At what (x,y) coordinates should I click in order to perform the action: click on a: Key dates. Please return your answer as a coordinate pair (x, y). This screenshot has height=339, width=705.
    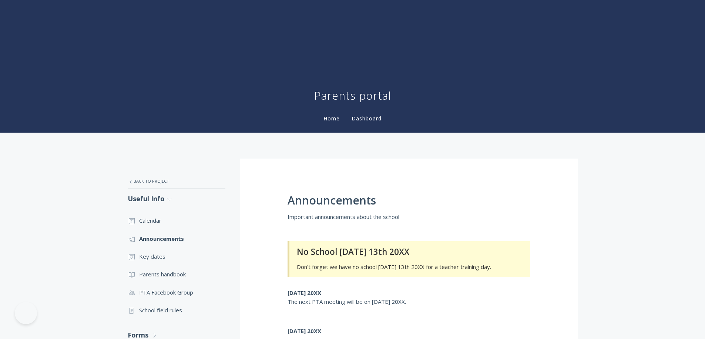
    Looking at the image, I should click on (177, 256).